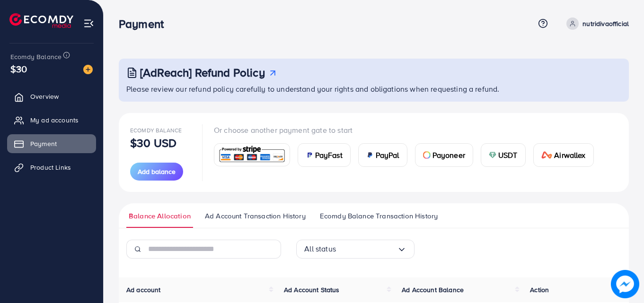 The image size is (644, 303). What do you see at coordinates (329, 155) in the screenshot?
I see `span: PayFast` at bounding box center [329, 155].